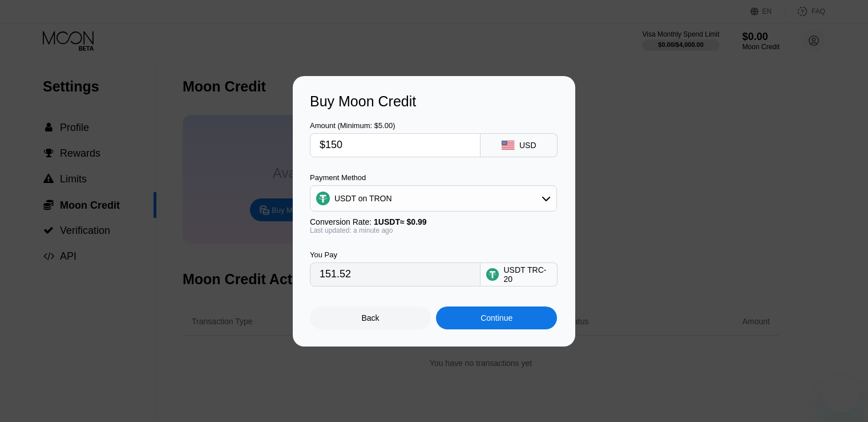 This screenshot has height=422, width=868. Describe the element at coordinates (400, 222) in the screenshot. I see `span: 1 USDT ≈ $0.99` at that location.